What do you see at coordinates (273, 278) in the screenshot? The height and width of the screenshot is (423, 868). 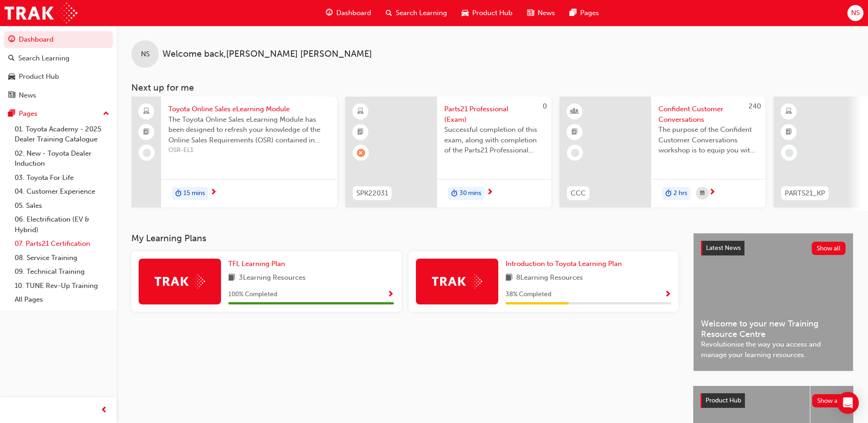 I see `span: 3 Learning Resources` at bounding box center [273, 278].